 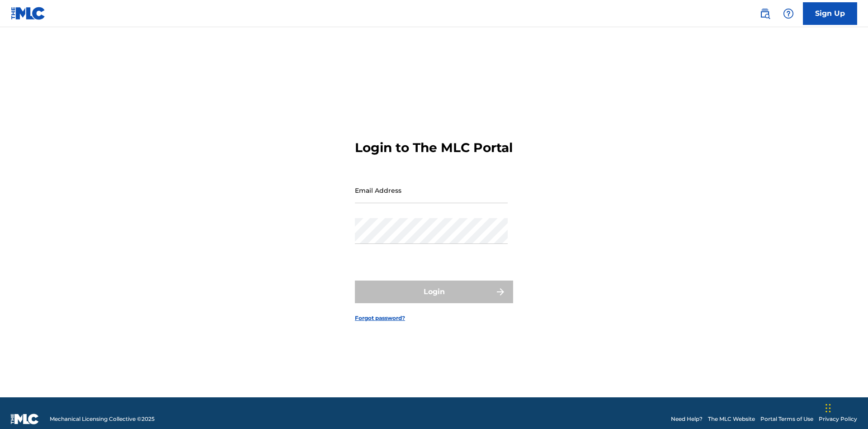 What do you see at coordinates (732, 419) in the screenshot?
I see `a: The MLC Website` at bounding box center [732, 419].